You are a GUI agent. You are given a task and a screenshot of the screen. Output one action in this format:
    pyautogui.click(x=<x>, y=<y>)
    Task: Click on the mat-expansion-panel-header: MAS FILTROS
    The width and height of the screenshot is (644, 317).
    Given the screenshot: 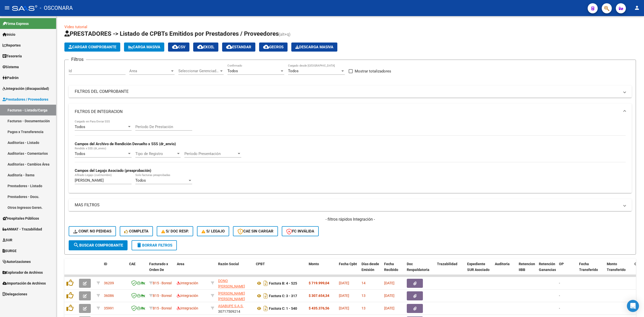 What is the action you would take?
    pyautogui.click(x=350, y=206)
    